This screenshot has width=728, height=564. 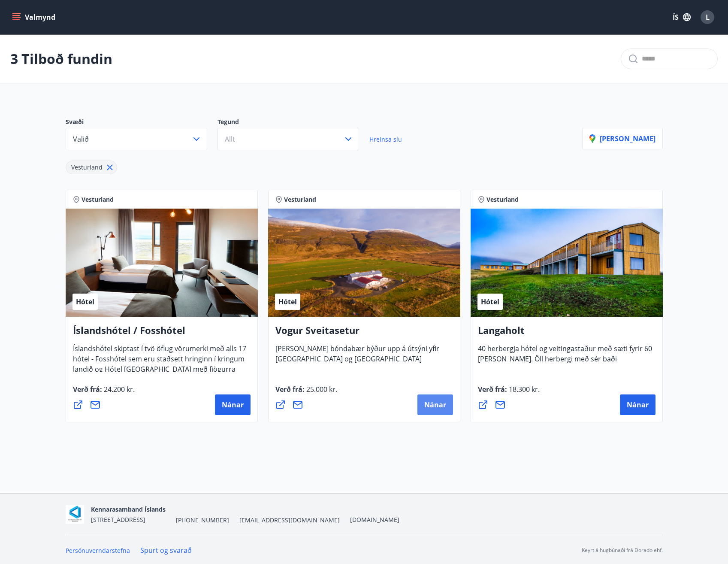 I want to click on h4: Vogur Sveitasetur, so click(x=364, y=334).